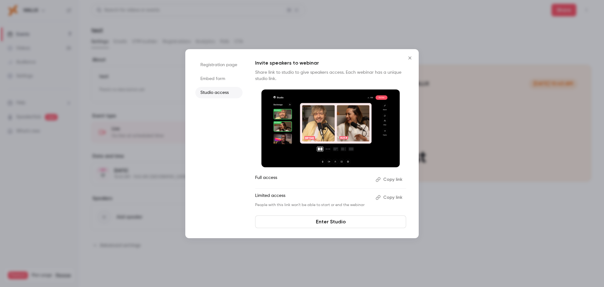 The width and height of the screenshot is (604, 287). What do you see at coordinates (331, 63) in the screenshot?
I see `p: Invite speakers to webinar` at bounding box center [331, 63].